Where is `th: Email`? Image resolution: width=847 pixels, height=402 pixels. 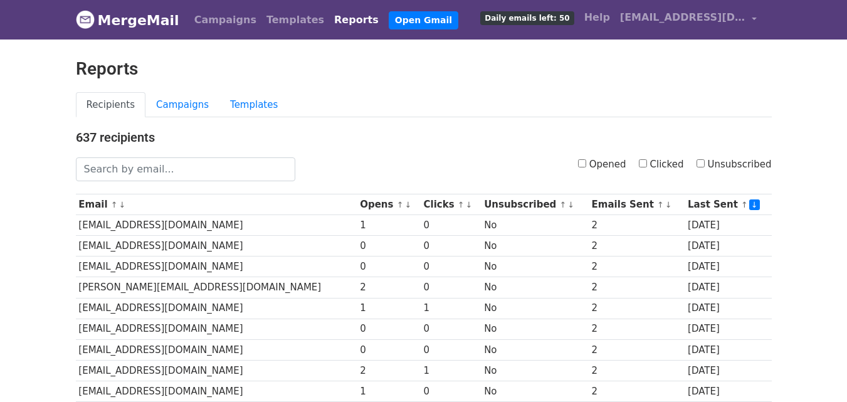 th: Email is located at coordinates (216, 204).